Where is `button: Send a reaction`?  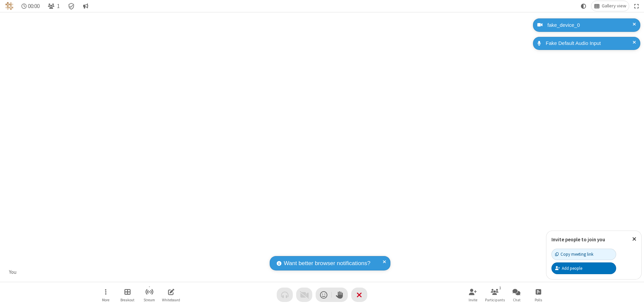
button: Send a reaction is located at coordinates (323, 295).